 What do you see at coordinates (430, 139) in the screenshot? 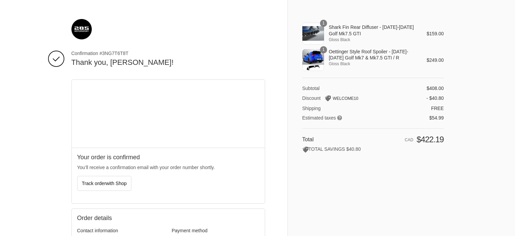
I see `span: $422.19` at bounding box center [430, 139].